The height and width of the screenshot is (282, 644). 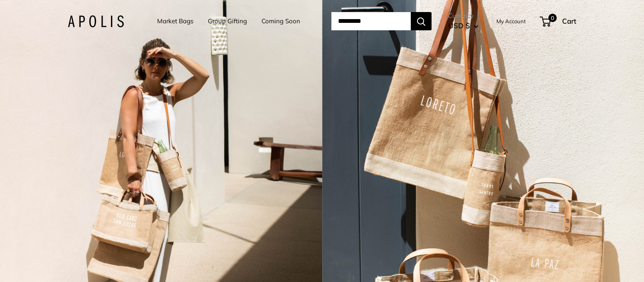 I want to click on img: Apolis, so click(x=96, y=21).